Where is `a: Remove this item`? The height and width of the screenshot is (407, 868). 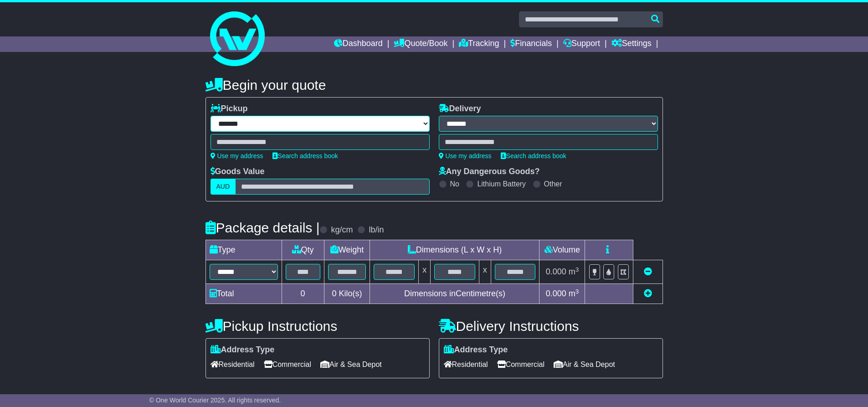
a: Remove this item is located at coordinates (648, 272).